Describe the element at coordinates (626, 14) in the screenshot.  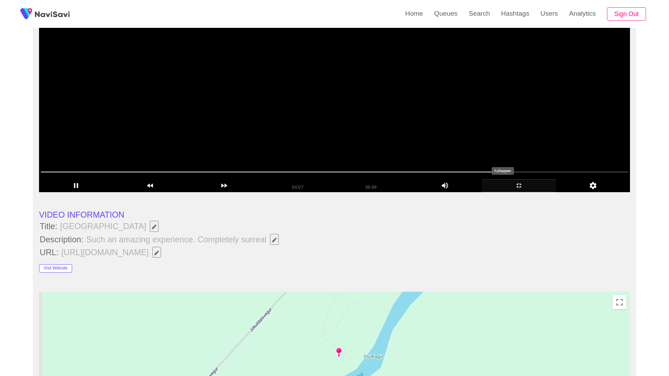
I see `button: Sign Out` at that location.